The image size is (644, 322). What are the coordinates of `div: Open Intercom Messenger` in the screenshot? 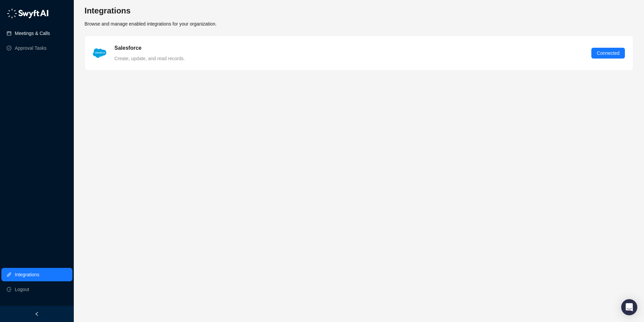 It's located at (630, 307).